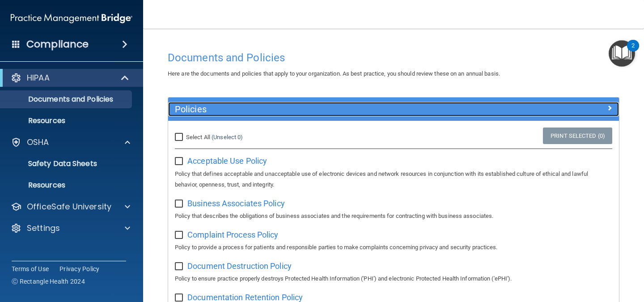 This screenshot has width=644, height=302. Describe the element at coordinates (337, 109) in the screenshot. I see `h5: Policies` at that location.